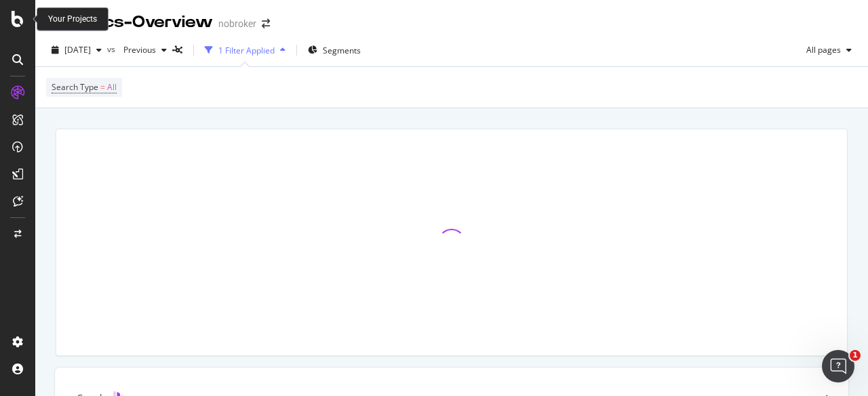  I want to click on div: Your Projects, so click(72, 19).